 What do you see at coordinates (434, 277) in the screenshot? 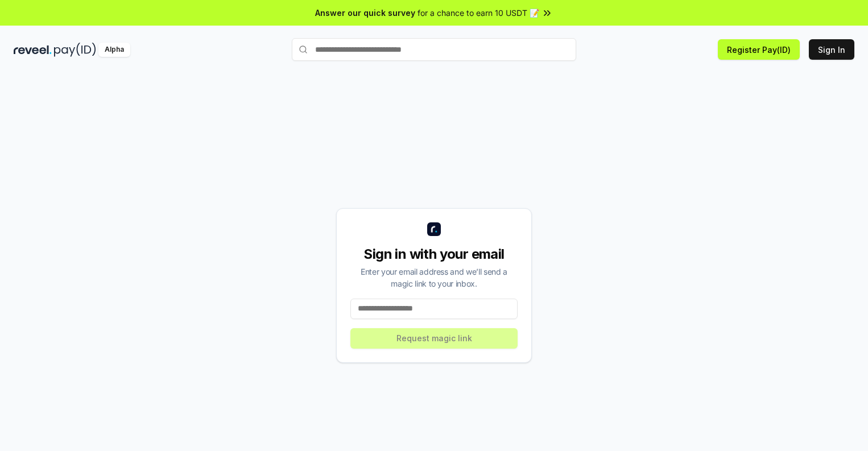
I see `div: Enter your email address and we’ll send a magic link to your inbox.` at bounding box center [434, 277].